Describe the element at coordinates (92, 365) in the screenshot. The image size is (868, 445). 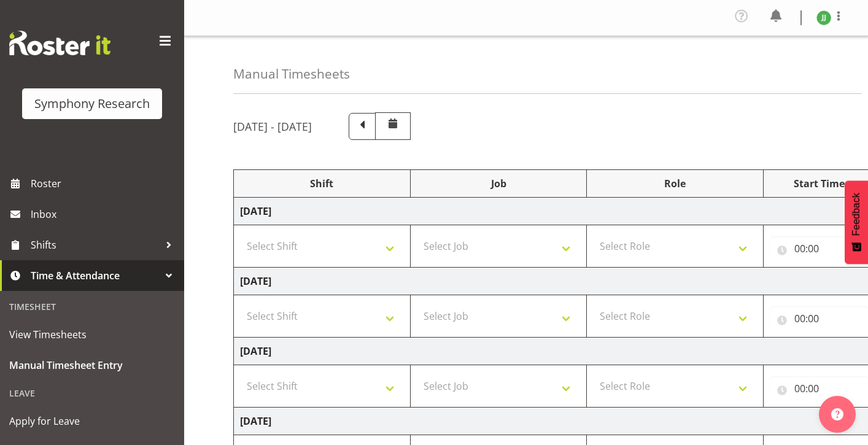
I see `span: Manual Timesheet Entry` at that location.